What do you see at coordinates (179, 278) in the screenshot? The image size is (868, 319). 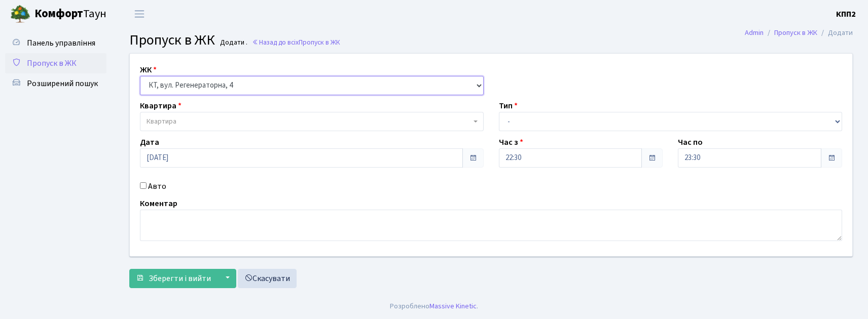 I see `span: Зберегти і вийти` at bounding box center [179, 278].